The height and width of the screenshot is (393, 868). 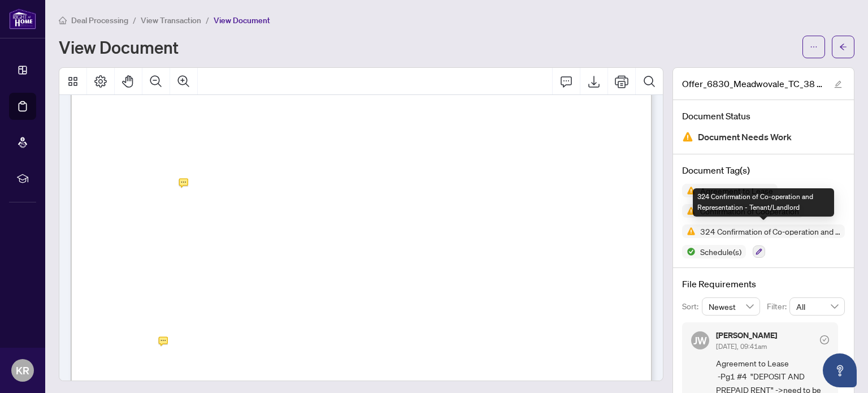 I want to click on span: Offer_6830_Meadwovale_TC_38 Fully Signed.pdf, so click(x=753, y=84).